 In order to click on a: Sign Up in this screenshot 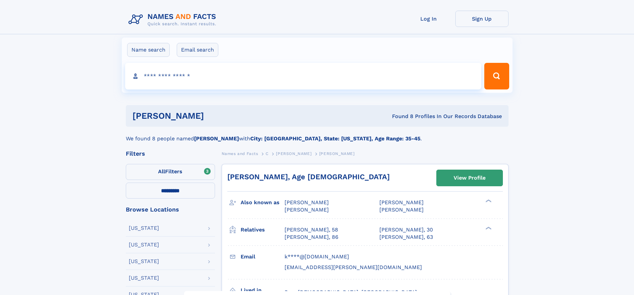, I will do `click(482, 19)`.